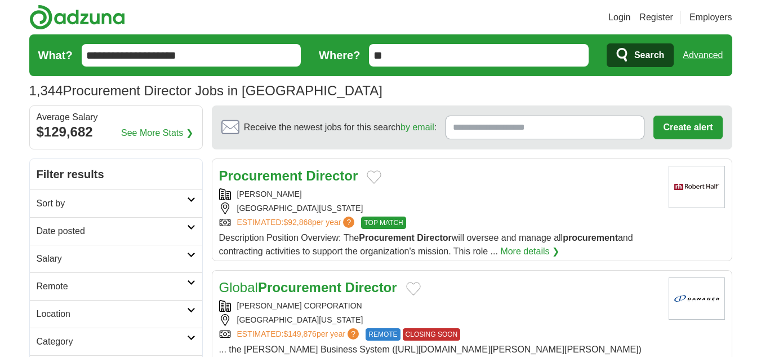 This screenshot has height=357, width=761. I want to click on a: Register, so click(657, 17).